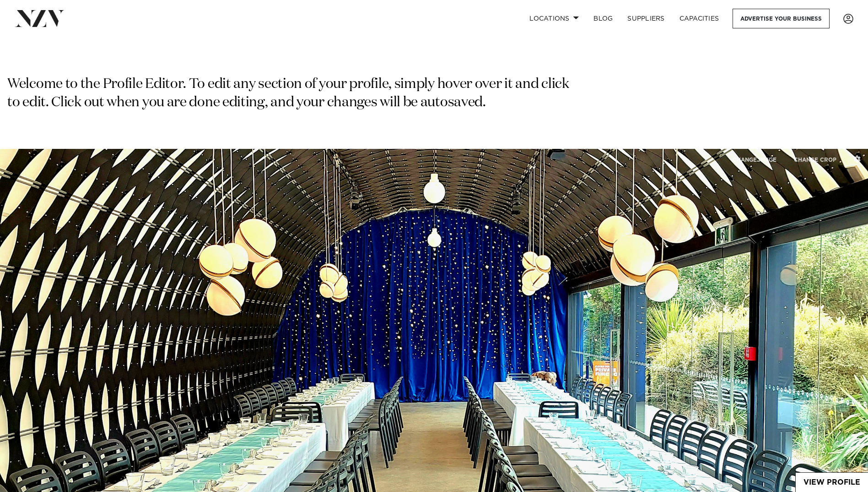 The image size is (868, 492). I want to click on button: CHANGE CROP, so click(815, 160).